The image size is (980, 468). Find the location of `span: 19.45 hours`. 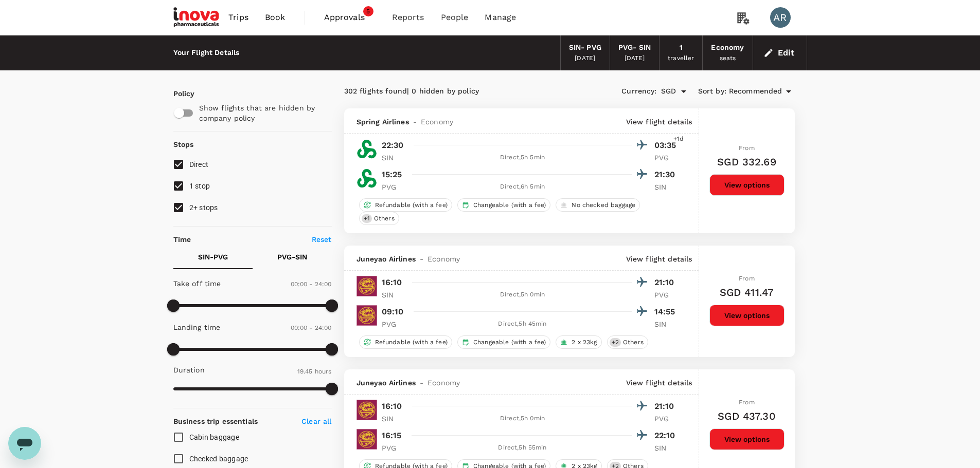

span: 19.45 hours is located at coordinates (314, 372).